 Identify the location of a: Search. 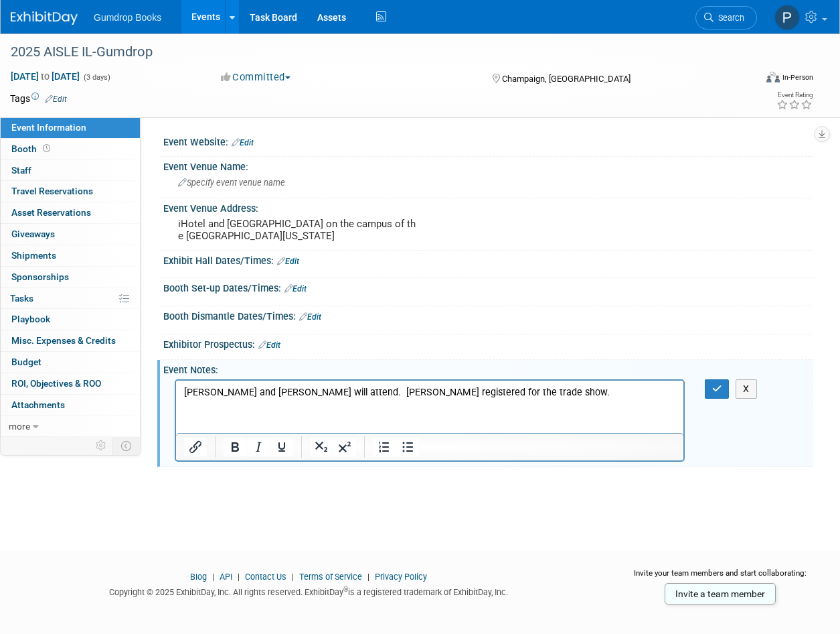
(726, 17).